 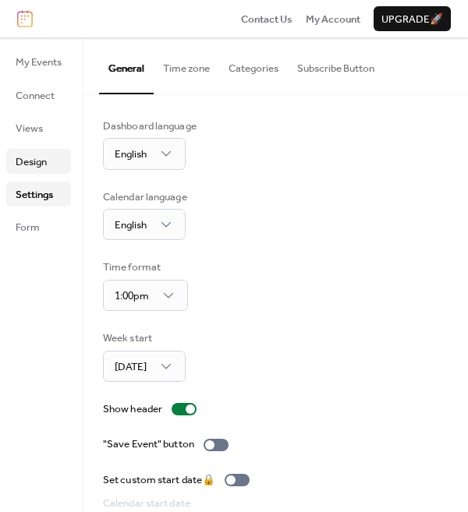 What do you see at coordinates (412, 19) in the screenshot?
I see `button: Upgrade🚀` at bounding box center [412, 19].